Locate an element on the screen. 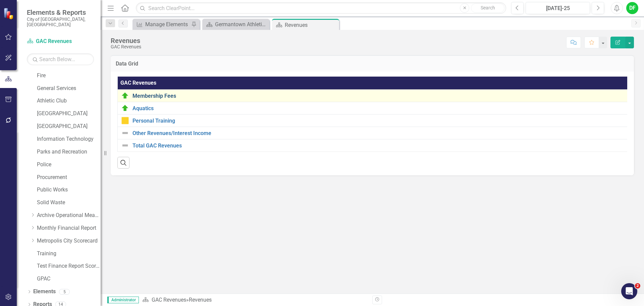  div: GAC Revenues is located at coordinates (126, 47).